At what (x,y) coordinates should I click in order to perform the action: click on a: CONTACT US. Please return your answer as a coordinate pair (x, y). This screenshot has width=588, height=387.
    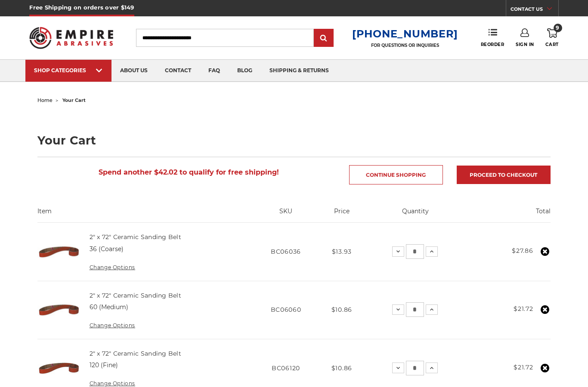
    Looking at the image, I should click on (534, 11).